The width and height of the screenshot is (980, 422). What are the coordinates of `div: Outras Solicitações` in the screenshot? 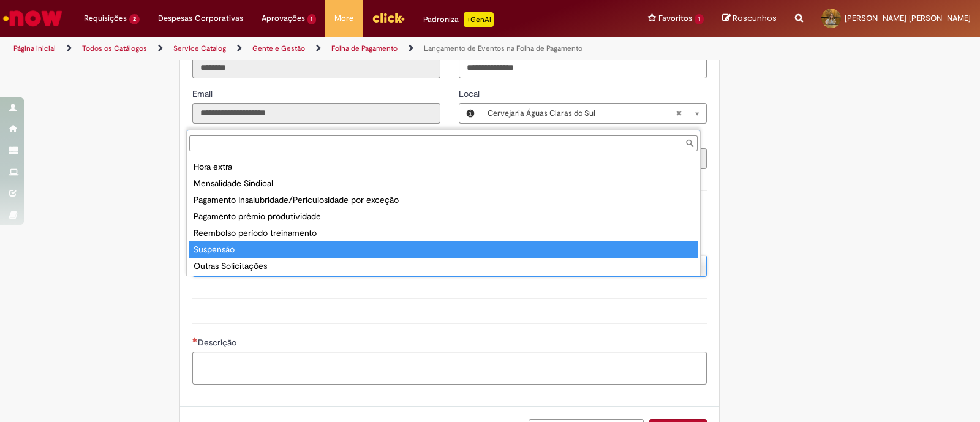 It's located at (443, 266).